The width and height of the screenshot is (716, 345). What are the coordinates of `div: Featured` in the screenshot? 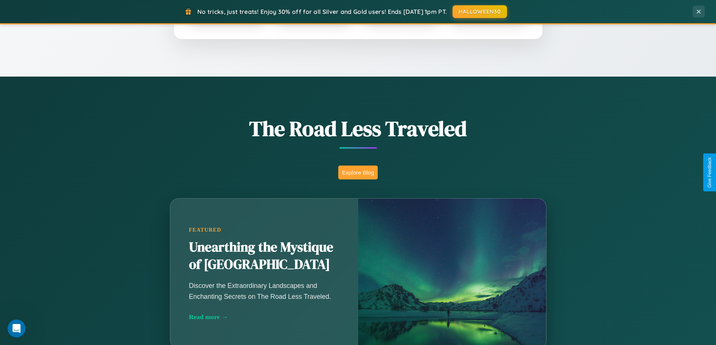 It's located at (264, 230).